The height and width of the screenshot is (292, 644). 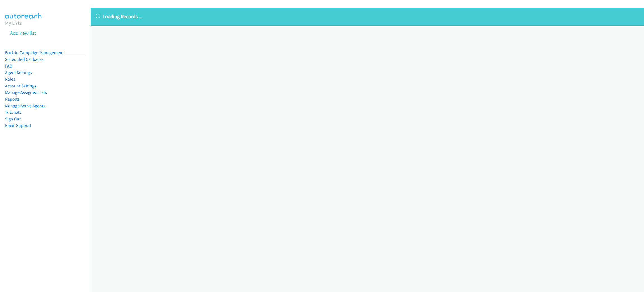 I want to click on a: Roles, so click(x=10, y=79).